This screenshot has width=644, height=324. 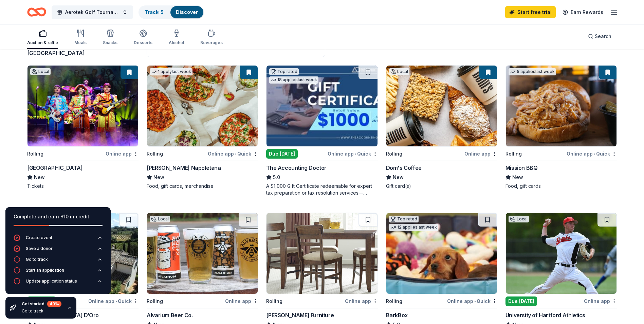 What do you see at coordinates (561, 186) in the screenshot?
I see `div: Food, gift cards` at bounding box center [561, 186].